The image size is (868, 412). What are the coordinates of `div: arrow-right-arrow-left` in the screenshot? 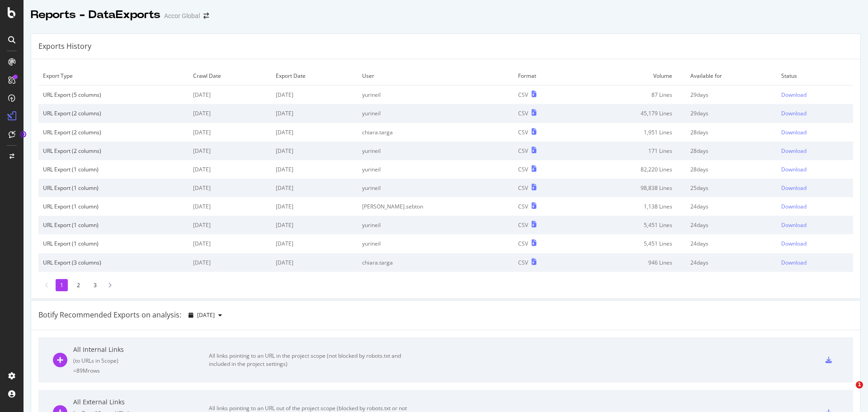 It's located at (206, 16).